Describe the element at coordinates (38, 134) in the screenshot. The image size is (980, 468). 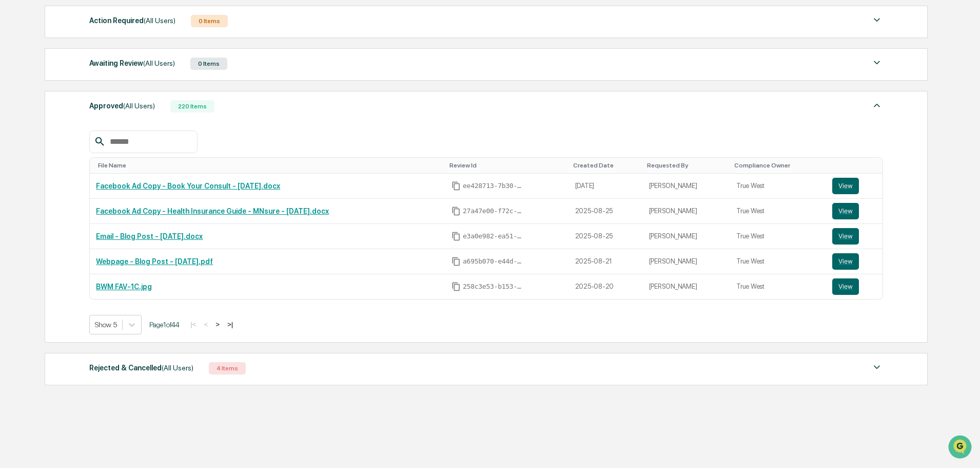
I see `a: 🖐️Preclearance` at that location.